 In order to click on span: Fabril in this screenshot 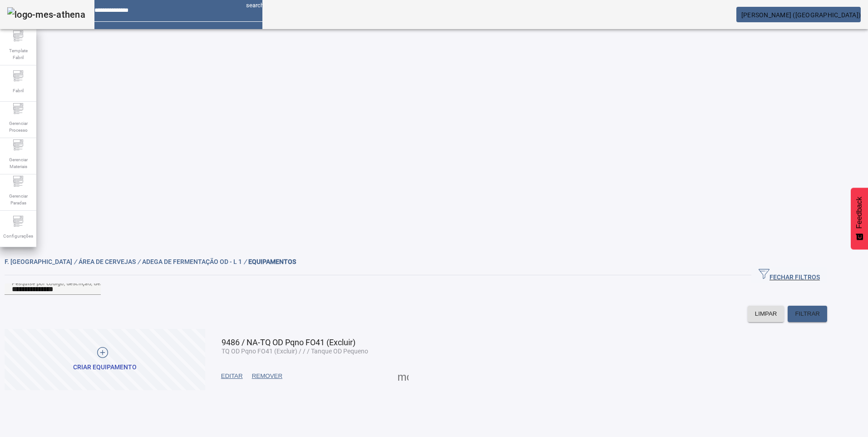, I will do `click(18, 90)`.